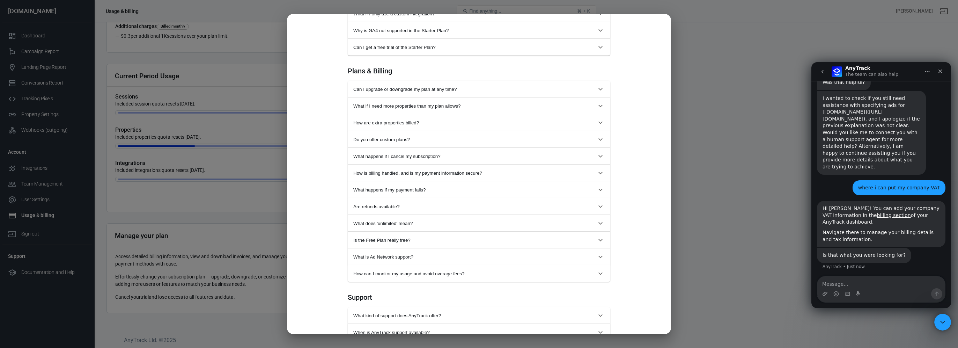 The width and height of the screenshot is (958, 348). I want to click on span: Why is GA4 not supported in the Starter Plan?, so click(475, 30).